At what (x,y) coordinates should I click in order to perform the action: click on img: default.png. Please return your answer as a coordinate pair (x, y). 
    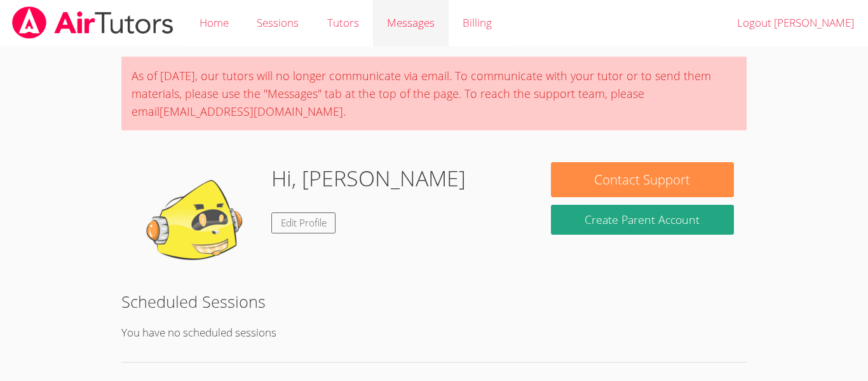
    Looking at the image, I should click on (198, 226).